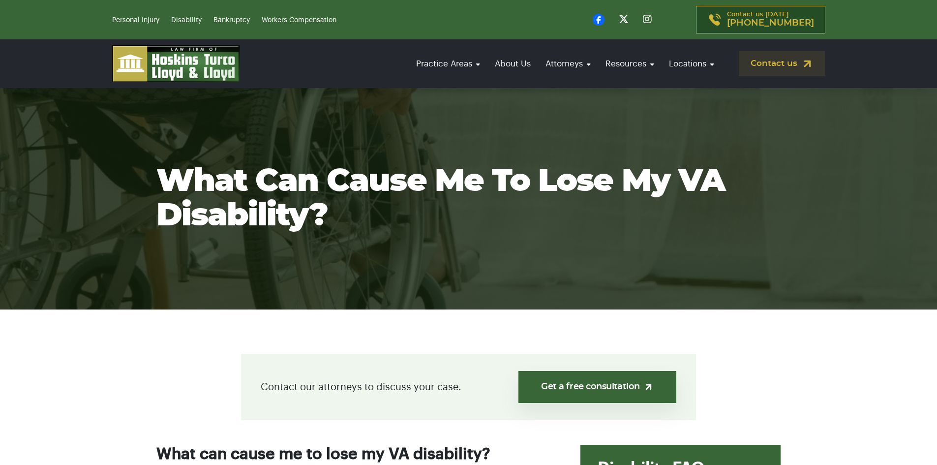 The width and height of the screenshot is (937, 465). What do you see at coordinates (299, 20) in the screenshot?
I see `a: Workers Compensation` at bounding box center [299, 20].